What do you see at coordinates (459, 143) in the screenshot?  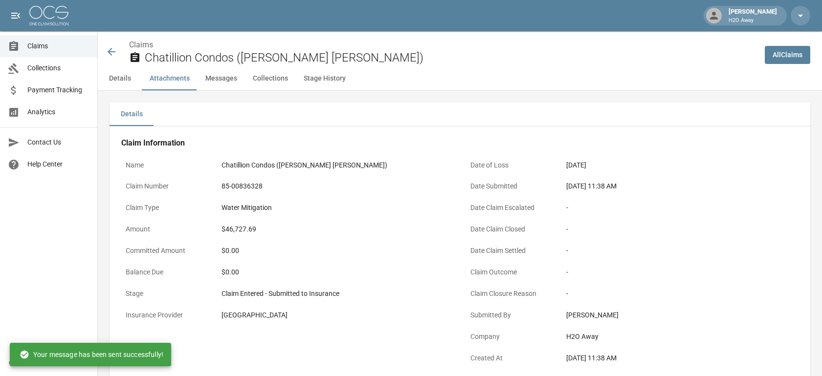 I see `h4: Claim Information` at bounding box center [459, 143].